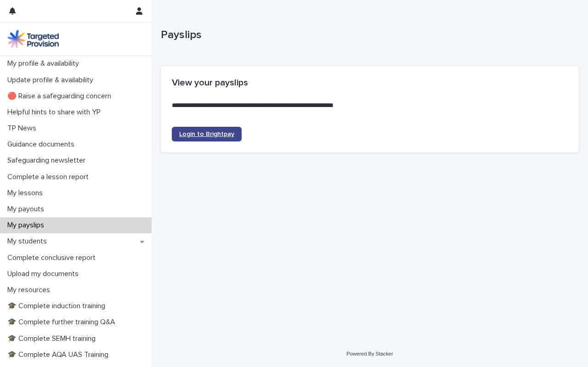  What do you see at coordinates (48, 160) in the screenshot?
I see `p: Safeguarding newsletter` at bounding box center [48, 160].